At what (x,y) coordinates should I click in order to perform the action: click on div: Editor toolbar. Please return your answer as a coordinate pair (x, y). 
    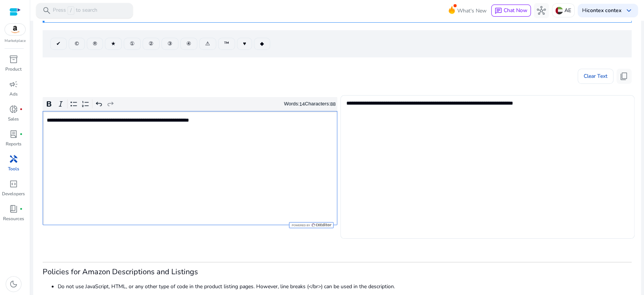
    Looking at the image, I should click on (190, 104).